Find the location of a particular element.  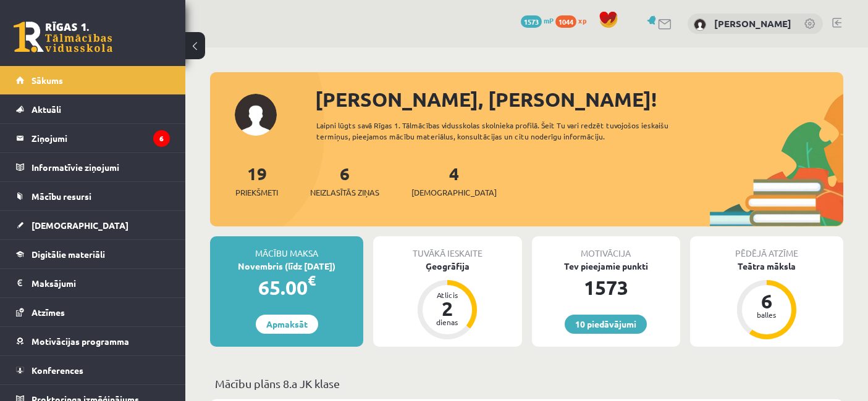

a: 10 piedāvājumi is located at coordinates (606, 324).